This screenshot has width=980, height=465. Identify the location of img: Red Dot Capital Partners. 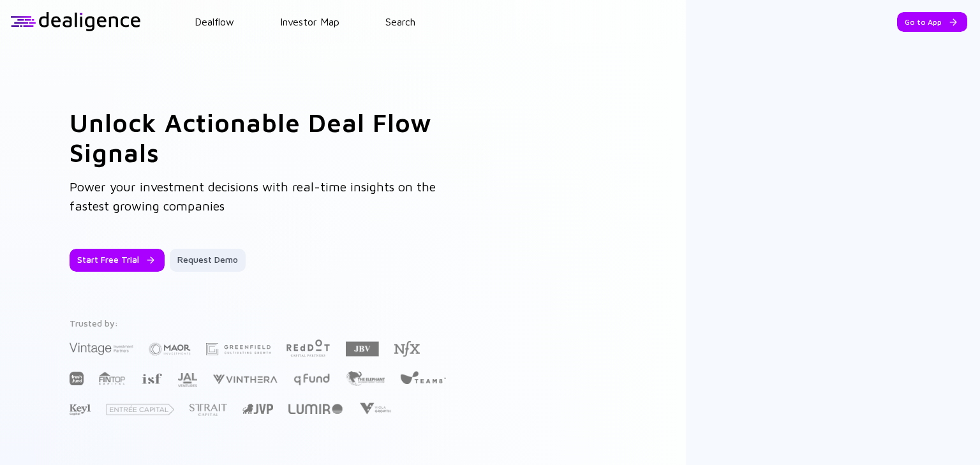
(309, 347).